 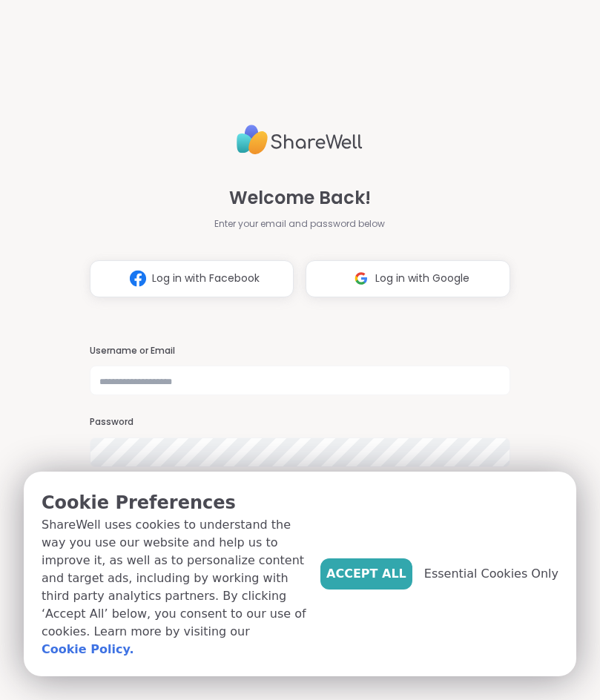 I want to click on span: Log in with Google, so click(x=422, y=278).